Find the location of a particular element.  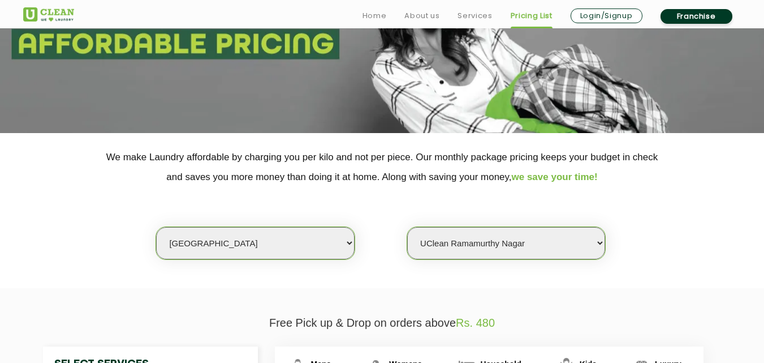

span: Rs. 480 is located at coordinates (475, 322).